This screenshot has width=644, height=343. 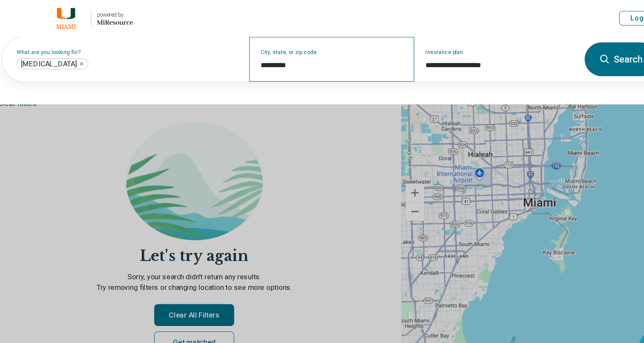 What do you see at coordinates (131, 48) in the screenshot?
I see `label: What are you looking for?` at bounding box center [131, 48].